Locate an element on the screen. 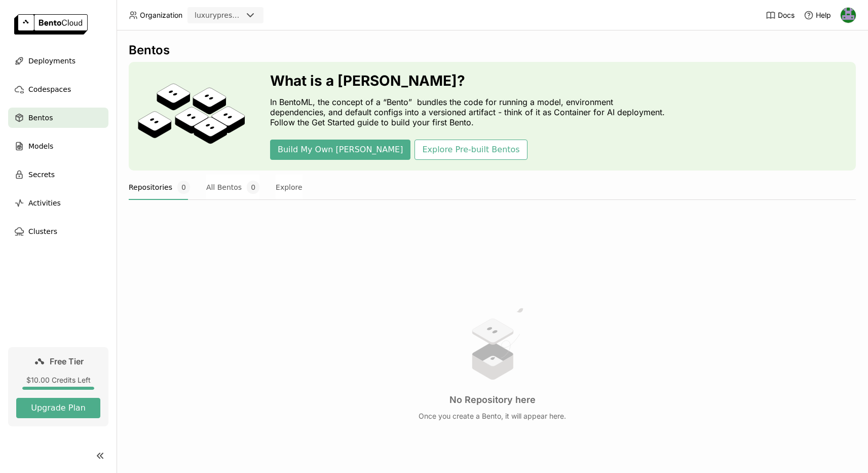 The height and width of the screenshot is (473, 868). a: Secrets is located at coordinates (58, 174).